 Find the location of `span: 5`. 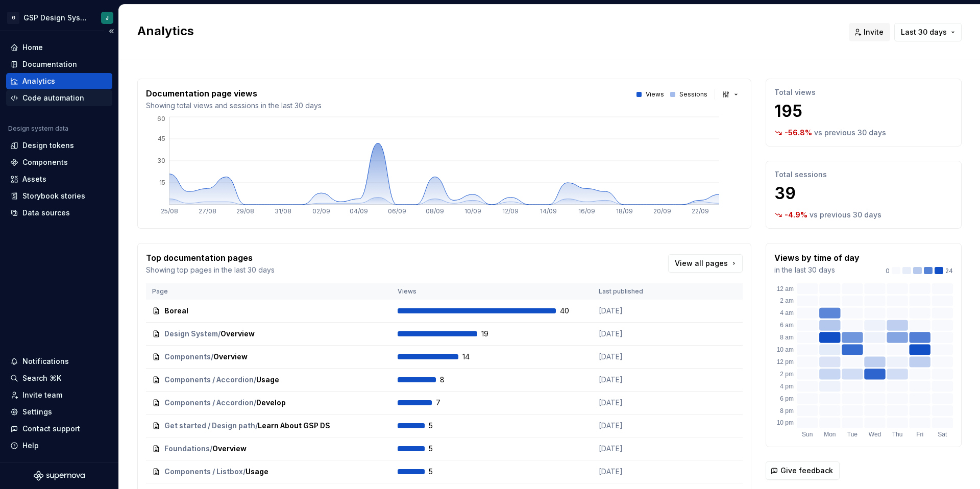

span: 5 is located at coordinates (442, 448).